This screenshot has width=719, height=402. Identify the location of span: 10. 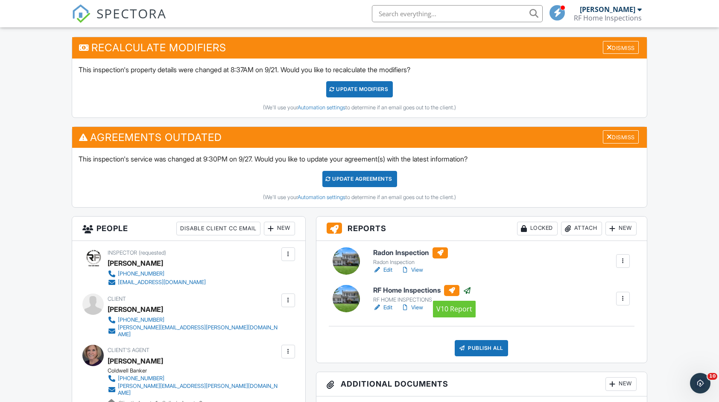
(712, 376).